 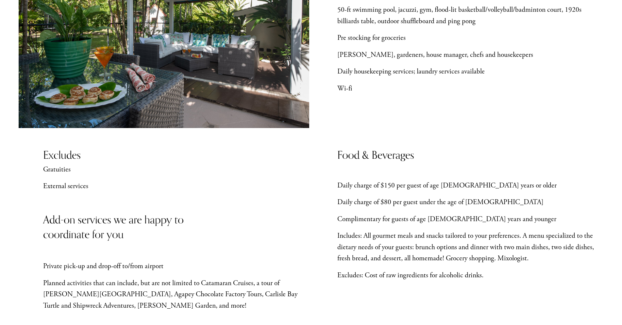 I want to click on p: Wi-fi, so click(x=470, y=89).